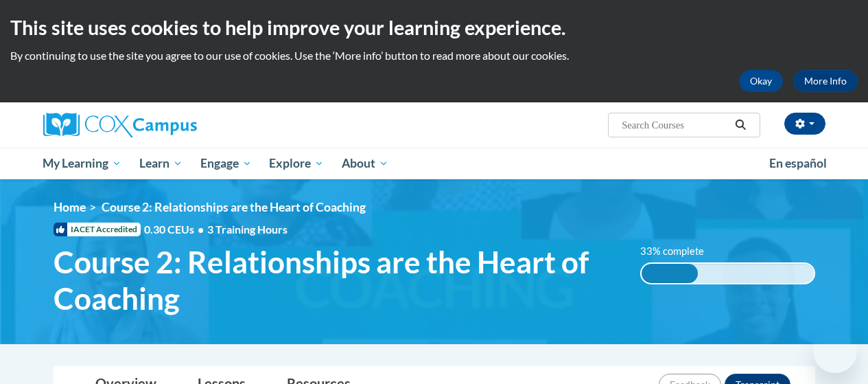  What do you see at coordinates (670, 274) in the screenshot?
I see `div: 33% complete` at bounding box center [670, 274].